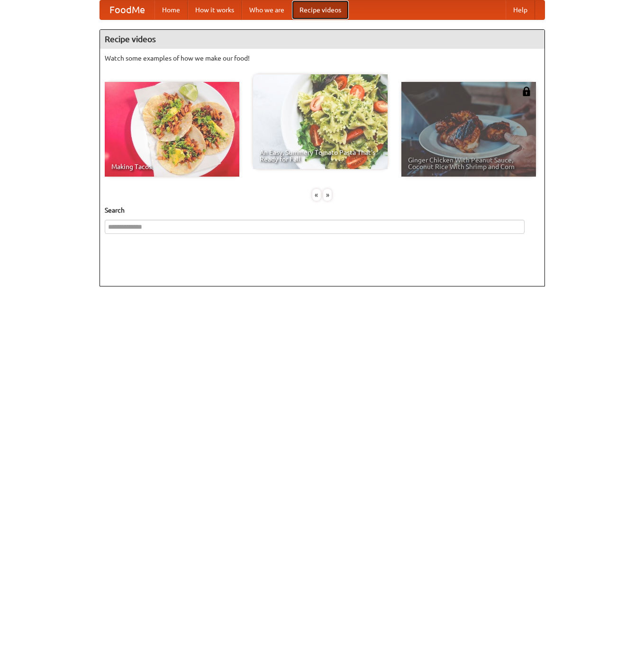  What do you see at coordinates (320, 121) in the screenshot?
I see `a: An Easy, Summery Tomato Pasta That's Ready for Fall` at bounding box center [320, 121].